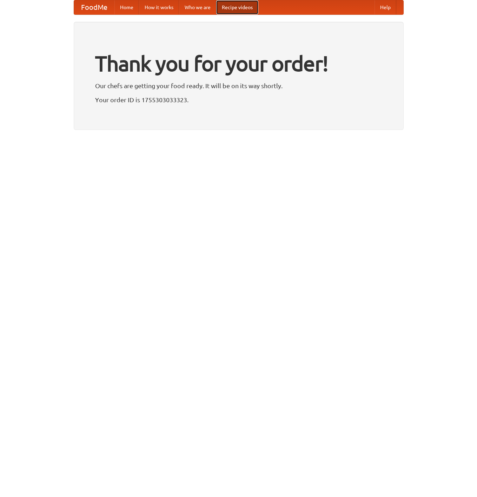 This screenshot has height=497, width=477. I want to click on a: Who we are, so click(198, 7).